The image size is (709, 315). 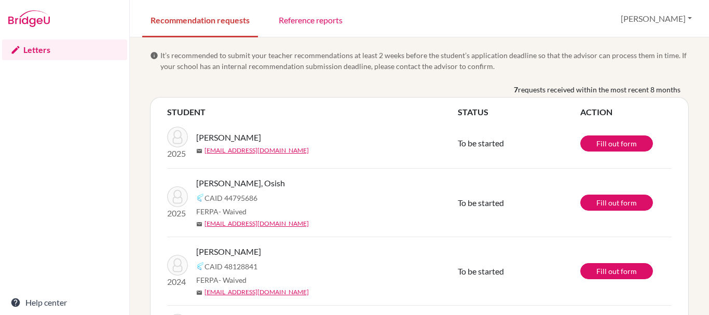 I want to click on img: Poudel, Prabesh, so click(x=177, y=265).